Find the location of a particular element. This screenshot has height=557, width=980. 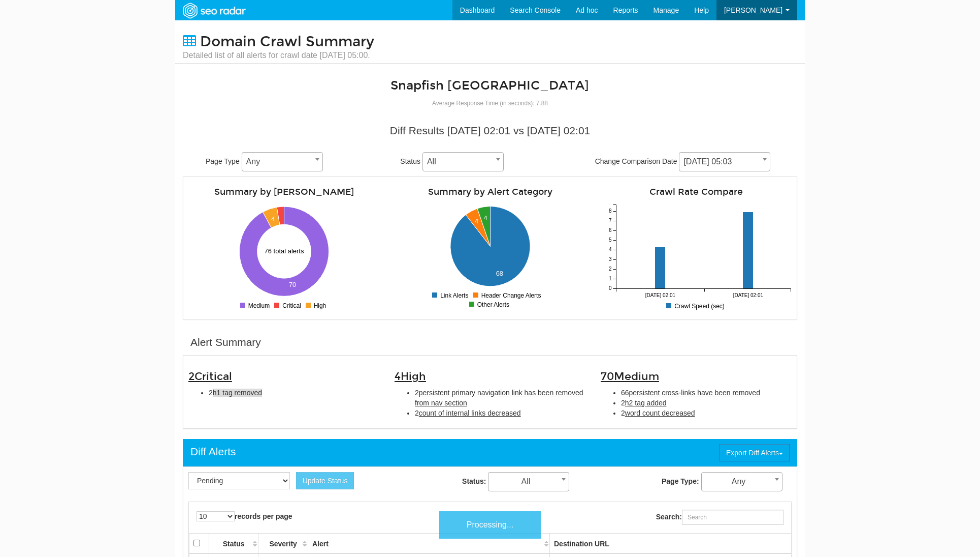

div: Processing... is located at coordinates (490, 525).